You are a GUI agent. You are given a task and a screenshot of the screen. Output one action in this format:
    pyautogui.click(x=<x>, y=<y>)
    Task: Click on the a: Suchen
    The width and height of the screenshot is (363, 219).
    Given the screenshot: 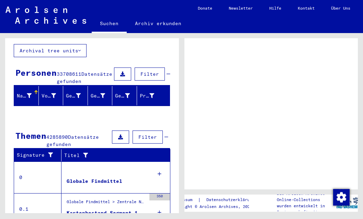 What is the action you would take?
    pyautogui.click(x=109, y=24)
    